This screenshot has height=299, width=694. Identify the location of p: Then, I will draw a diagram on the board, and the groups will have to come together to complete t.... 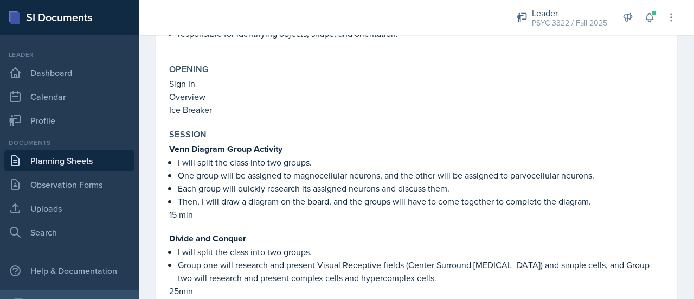
(420, 201).